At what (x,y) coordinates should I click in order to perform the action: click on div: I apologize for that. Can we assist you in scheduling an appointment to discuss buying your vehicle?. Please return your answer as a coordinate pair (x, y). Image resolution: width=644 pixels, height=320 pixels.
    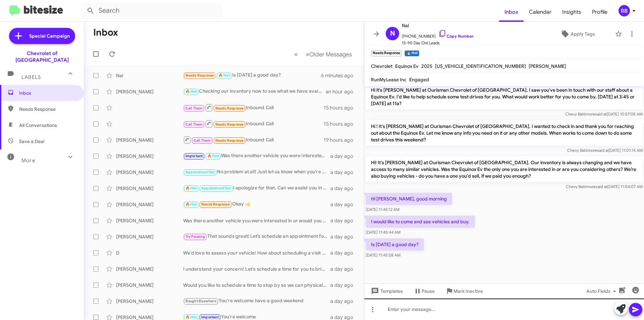
    Looking at the image, I should click on (257, 188).